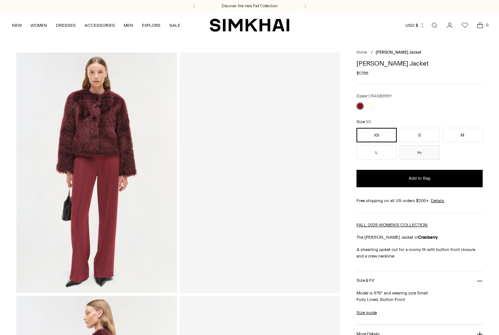 This screenshot has width=499, height=335. What do you see at coordinates (365, 281) in the screenshot?
I see `h3: Size & Fit` at bounding box center [365, 281].